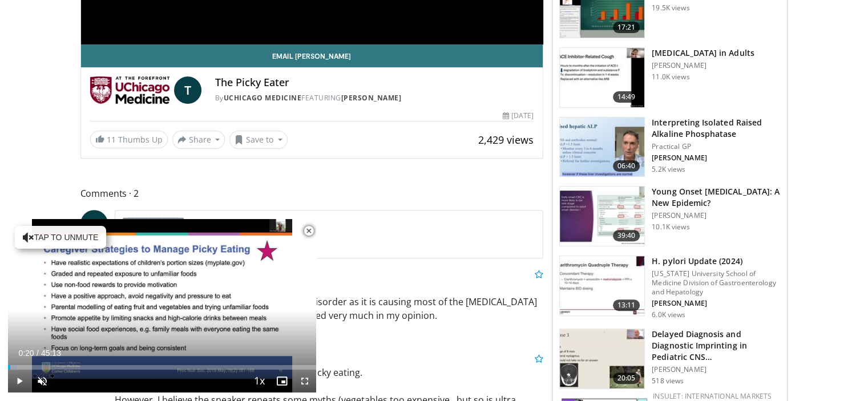  What do you see at coordinates (627, 28) in the screenshot?
I see `span: 17:21` at bounding box center [627, 28].